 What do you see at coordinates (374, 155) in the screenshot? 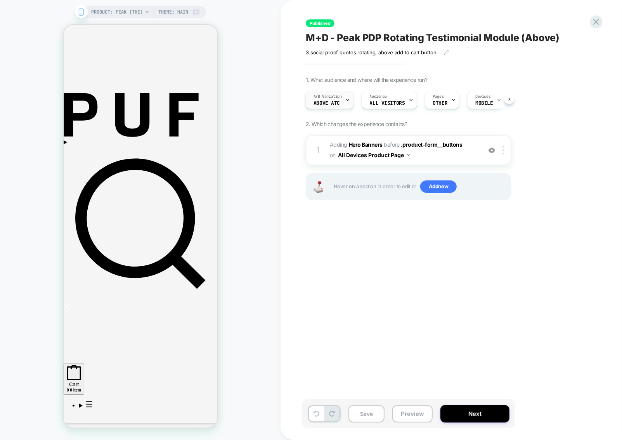
I see `button: All Devices Product Page` at bounding box center [374, 155].